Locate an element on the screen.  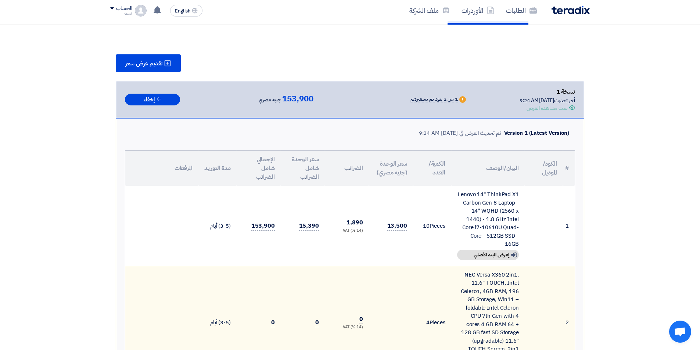
div: تمت مشاهدة العرض is located at coordinates (547, 108).